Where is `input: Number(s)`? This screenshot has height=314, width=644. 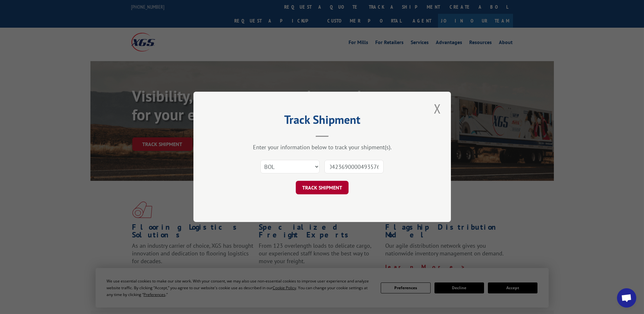 input: Number(s) is located at coordinates (354, 167).